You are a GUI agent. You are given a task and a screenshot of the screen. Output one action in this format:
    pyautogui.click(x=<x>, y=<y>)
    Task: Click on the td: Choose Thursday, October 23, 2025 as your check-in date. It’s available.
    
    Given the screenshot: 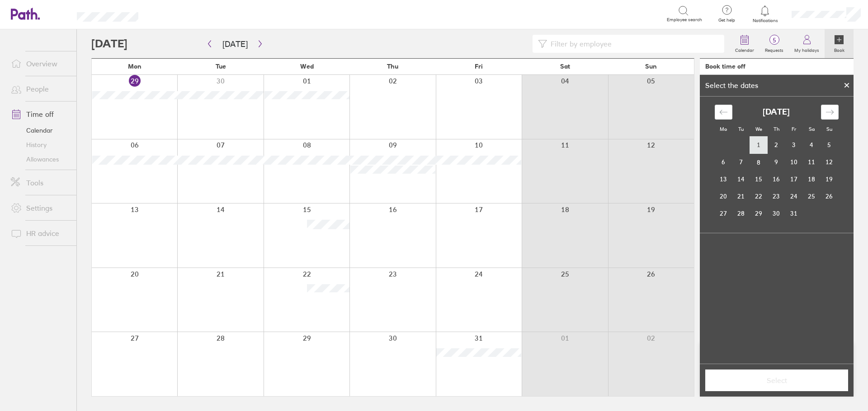 What is the action you would take?
    pyautogui.click(x=776, y=197)
    